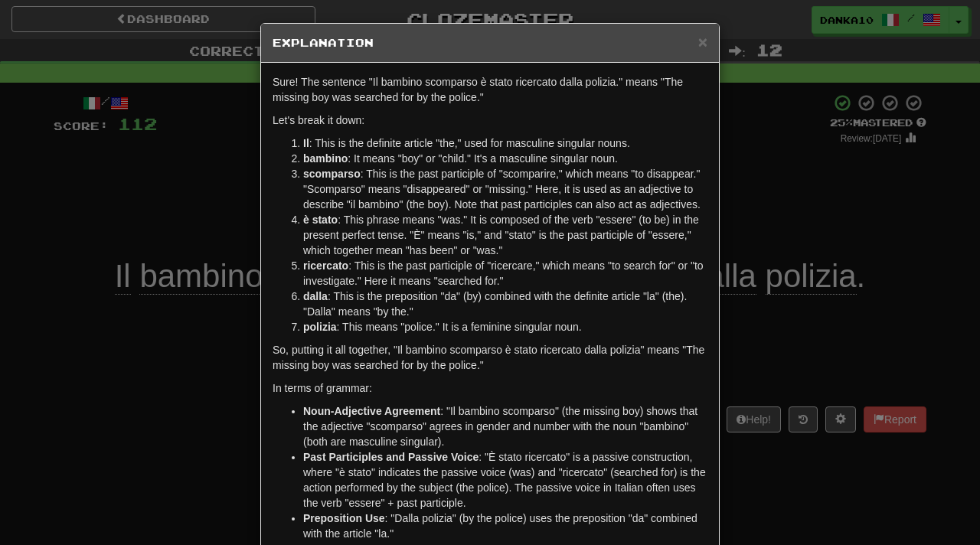  What do you see at coordinates (306, 143) in the screenshot?
I see `strong: Il` at bounding box center [306, 143].